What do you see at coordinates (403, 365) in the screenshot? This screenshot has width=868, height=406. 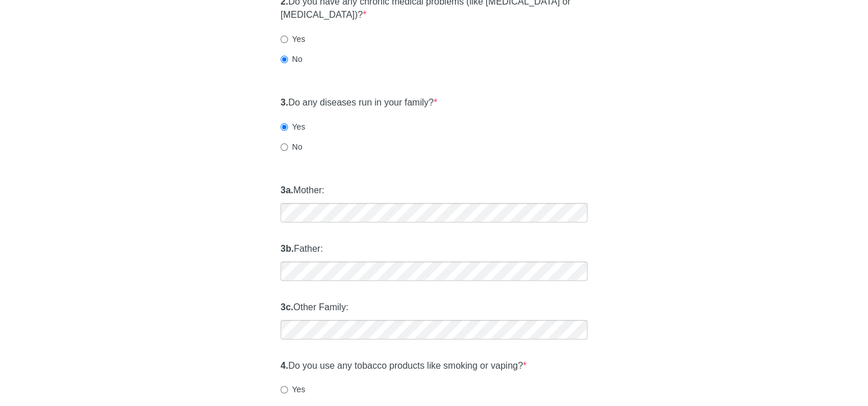 I see `label: Do you use any tobacco products like smoking or vaping?` at bounding box center [403, 365].